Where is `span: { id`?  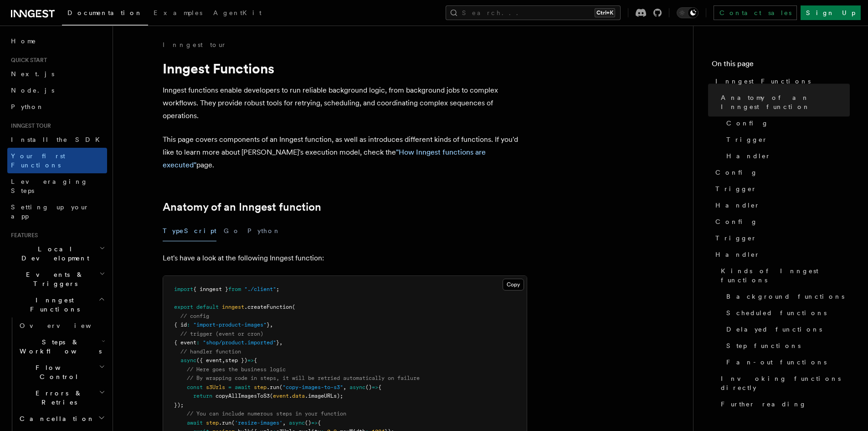 span: { id is located at coordinates (180, 325).